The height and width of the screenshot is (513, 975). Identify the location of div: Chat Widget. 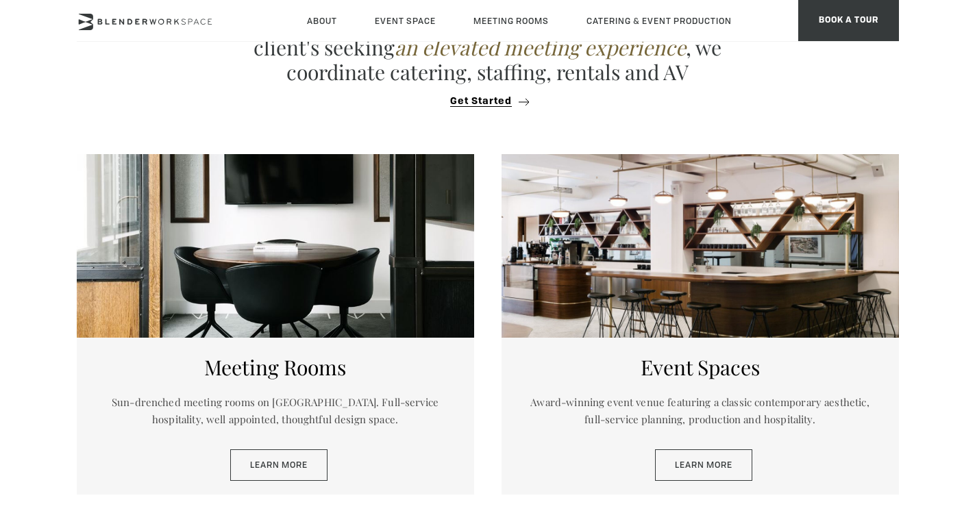
(852, 425).